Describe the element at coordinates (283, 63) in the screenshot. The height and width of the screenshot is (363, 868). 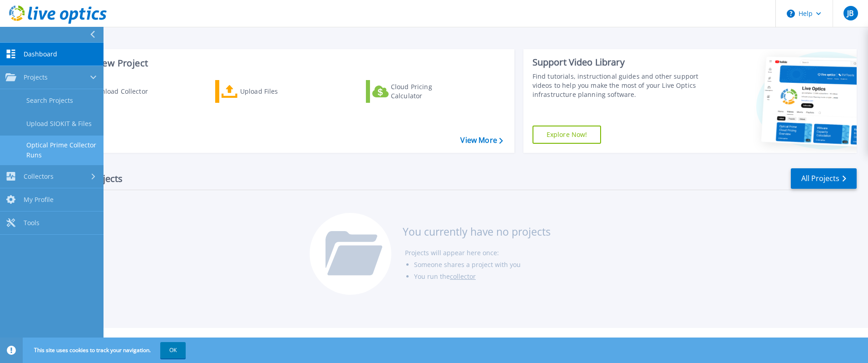
I see `h3: Start a New Project` at that location.